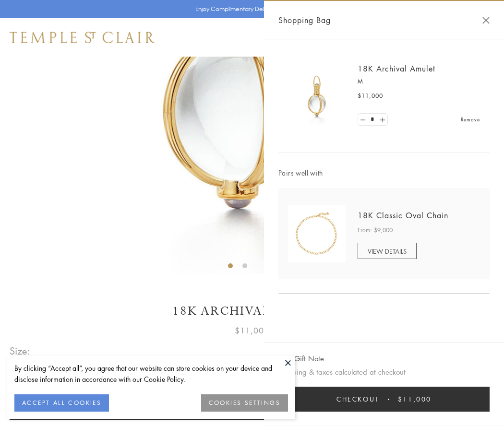 The width and height of the screenshot is (504, 426). Describe the element at coordinates (384, 172) in the screenshot. I see `span: Pairs well with` at that location.